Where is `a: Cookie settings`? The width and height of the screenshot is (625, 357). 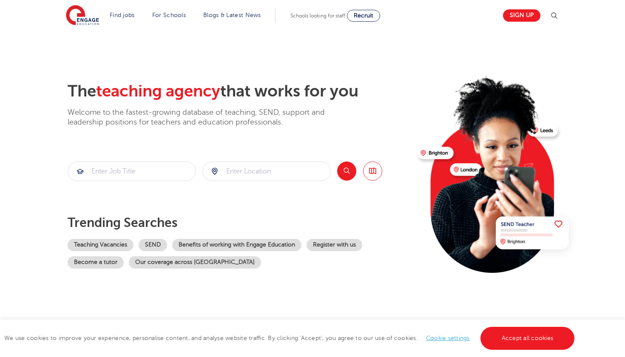 a: Cookie settings is located at coordinates (447, 338).